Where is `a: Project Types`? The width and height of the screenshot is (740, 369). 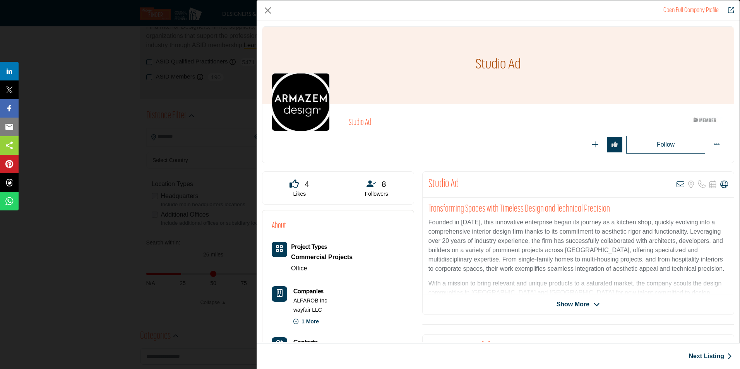 a: Project Types is located at coordinates (309, 247).